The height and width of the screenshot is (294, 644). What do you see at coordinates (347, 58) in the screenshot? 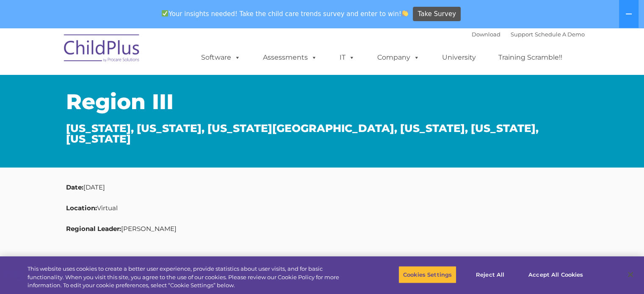
I see `a: IT` at bounding box center [347, 58].